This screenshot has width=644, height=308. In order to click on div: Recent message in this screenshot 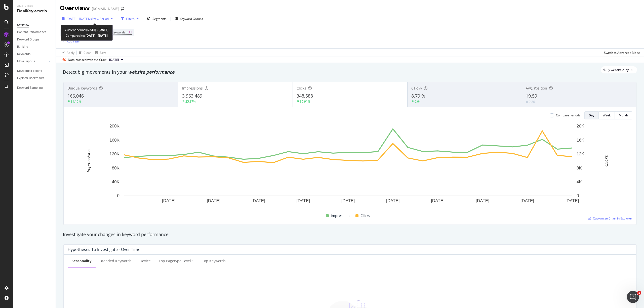, I will do `click(50, 74)`.